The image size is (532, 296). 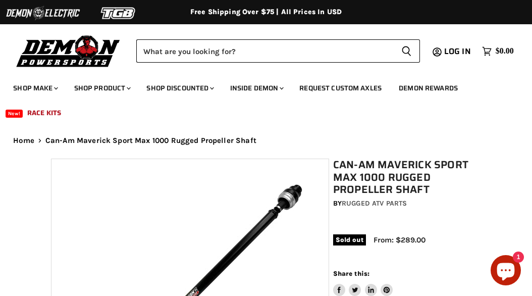 I want to click on span: New!, so click(x=14, y=114).